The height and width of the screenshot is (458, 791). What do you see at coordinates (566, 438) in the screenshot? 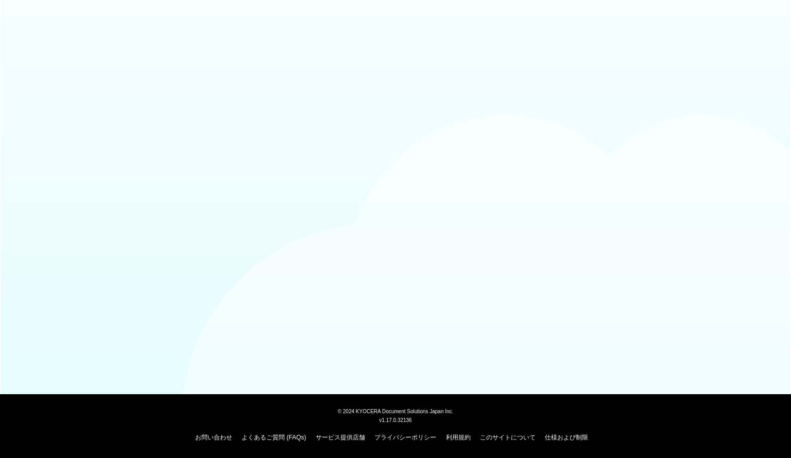
I see `a: 仕様および制限` at bounding box center [566, 438].